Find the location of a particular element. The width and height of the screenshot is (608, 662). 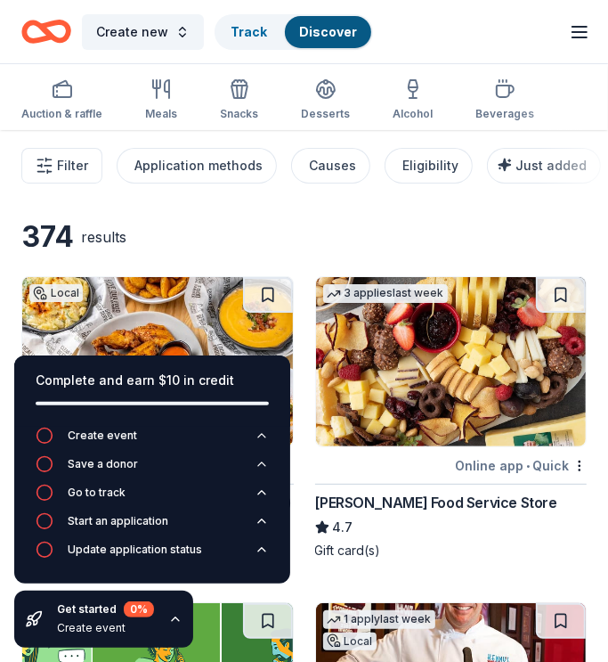

div: results is located at coordinates (103, 237).